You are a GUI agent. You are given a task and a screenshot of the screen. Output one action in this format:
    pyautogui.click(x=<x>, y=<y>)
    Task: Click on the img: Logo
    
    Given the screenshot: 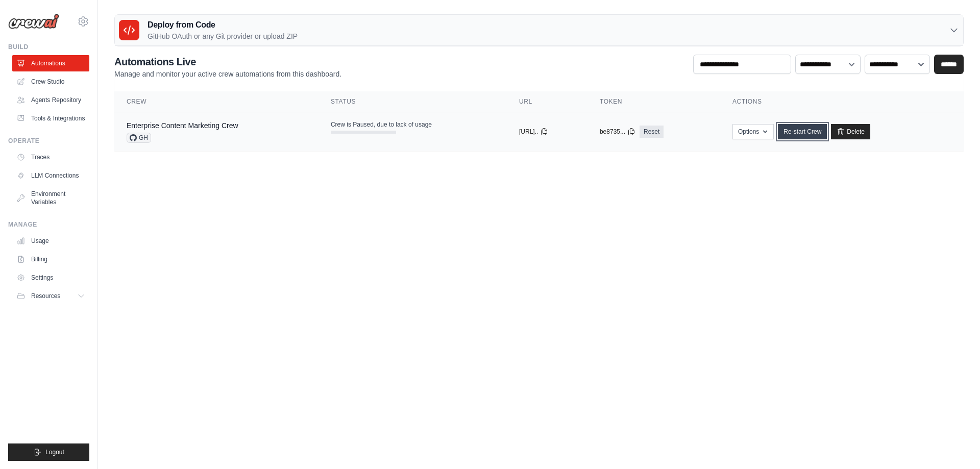 What is the action you would take?
    pyautogui.click(x=34, y=22)
    